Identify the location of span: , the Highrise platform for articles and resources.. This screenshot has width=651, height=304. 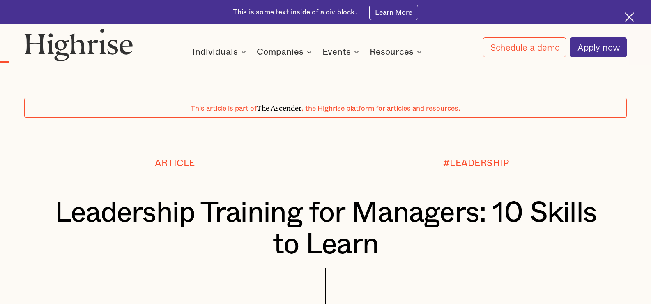
(381, 108).